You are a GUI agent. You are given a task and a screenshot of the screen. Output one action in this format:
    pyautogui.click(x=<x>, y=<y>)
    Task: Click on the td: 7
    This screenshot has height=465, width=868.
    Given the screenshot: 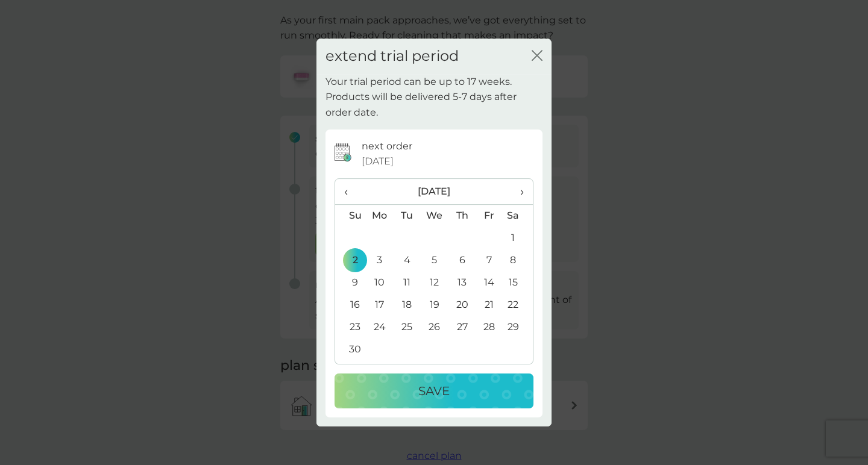 What is the action you would take?
    pyautogui.click(x=489, y=260)
    